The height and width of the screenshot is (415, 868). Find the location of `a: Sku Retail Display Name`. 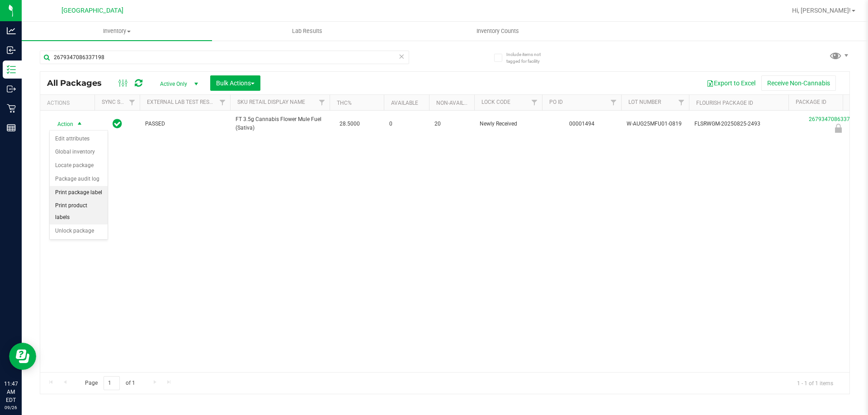

a: Sku Retail Display Name is located at coordinates (271, 103).